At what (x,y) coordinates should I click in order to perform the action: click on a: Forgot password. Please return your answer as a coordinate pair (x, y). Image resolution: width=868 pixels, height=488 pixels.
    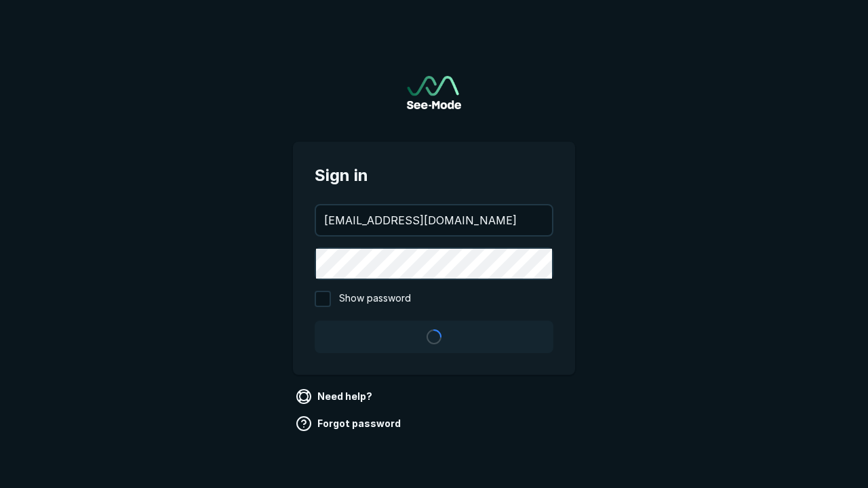
    Looking at the image, I should click on (349, 423).